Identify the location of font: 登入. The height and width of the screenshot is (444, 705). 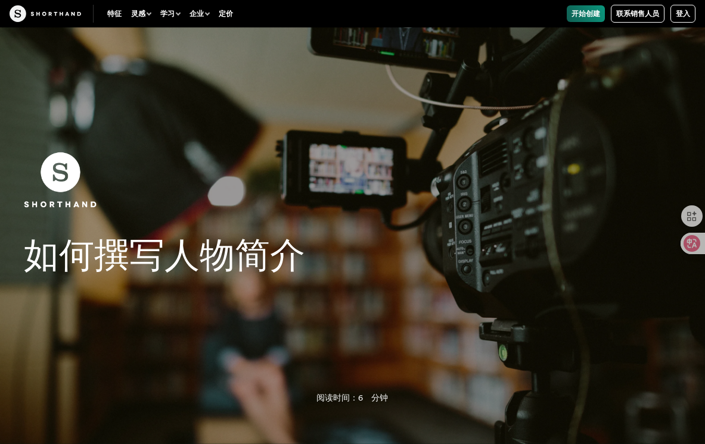
(683, 14).